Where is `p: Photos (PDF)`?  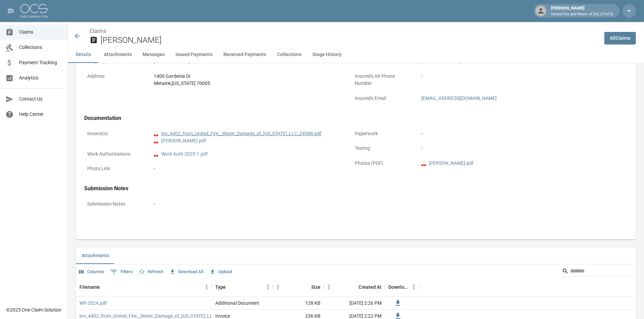
p: Photos (PDF) is located at coordinates (382, 163).